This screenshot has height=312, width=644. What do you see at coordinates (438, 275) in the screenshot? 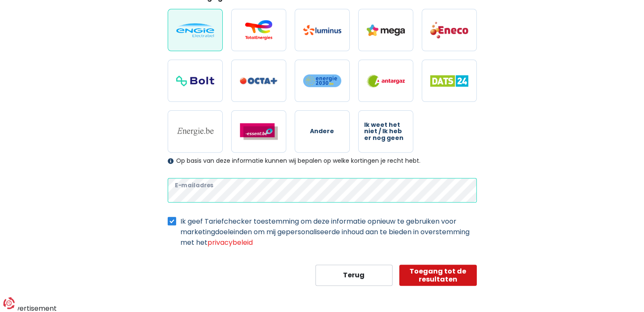
I see `button: Toegang tot de resultaten` at bounding box center [438, 275].